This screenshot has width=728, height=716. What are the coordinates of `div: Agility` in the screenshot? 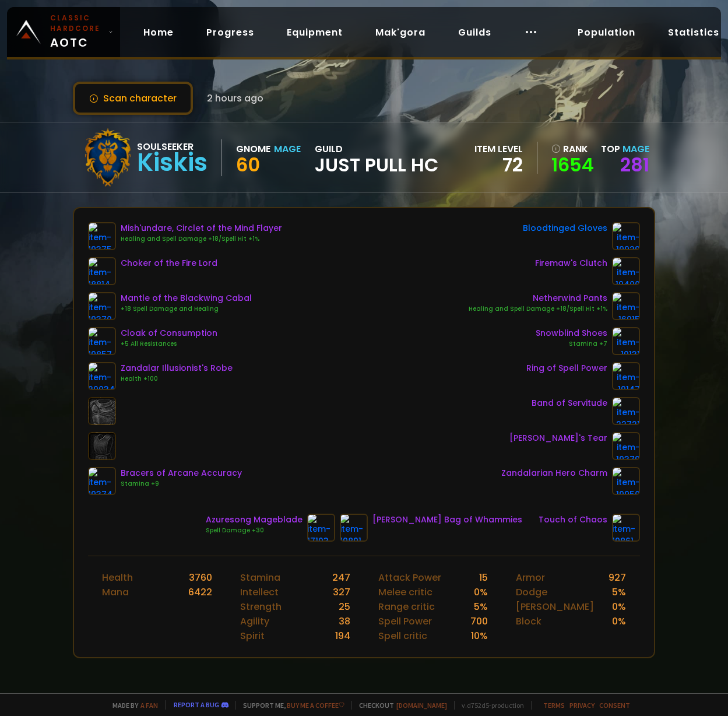 It's located at (254, 621).